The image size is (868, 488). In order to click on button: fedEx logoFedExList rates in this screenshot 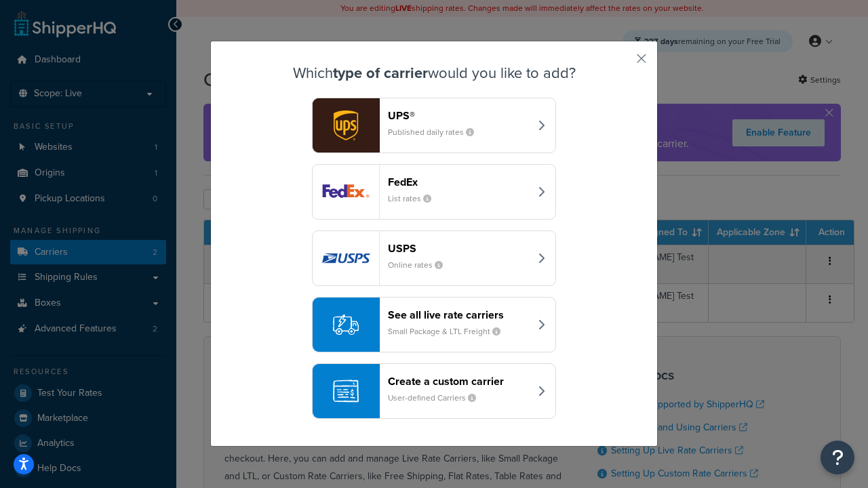, I will do `click(434, 192)`.